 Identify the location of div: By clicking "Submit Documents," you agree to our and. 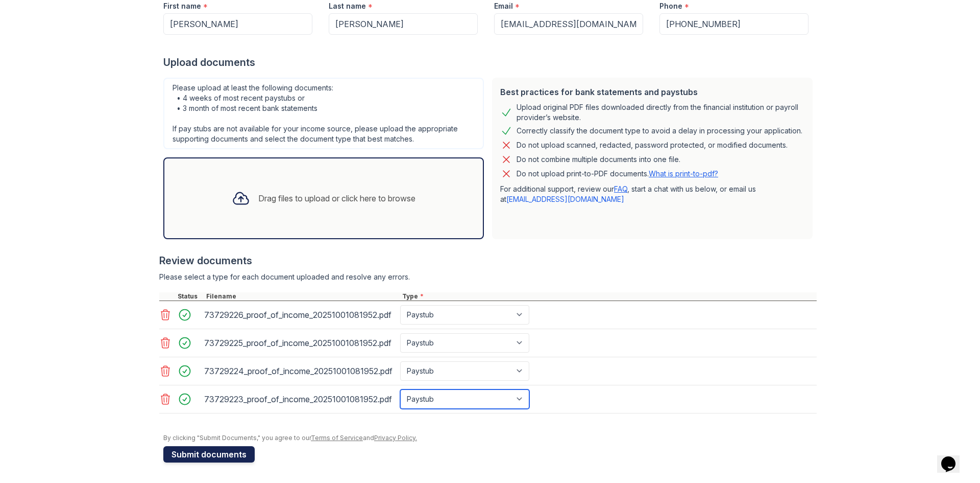
(490, 438).